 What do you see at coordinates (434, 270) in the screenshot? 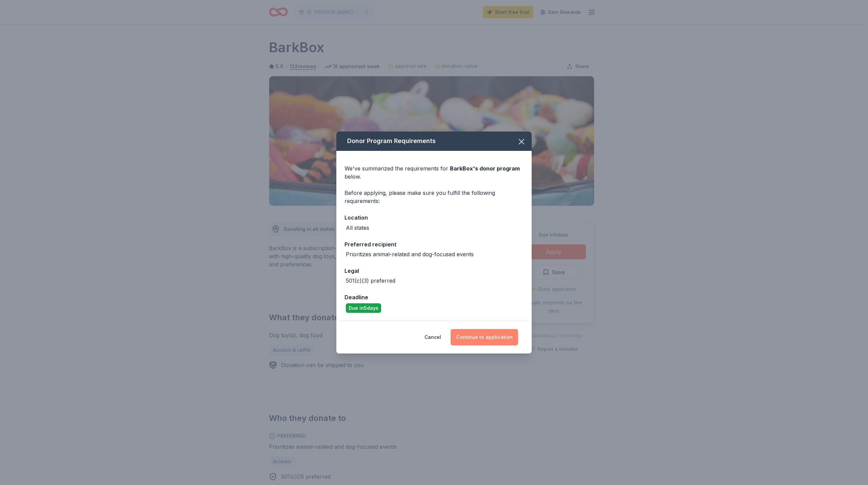
I see `div: Legal` at bounding box center [434, 270].